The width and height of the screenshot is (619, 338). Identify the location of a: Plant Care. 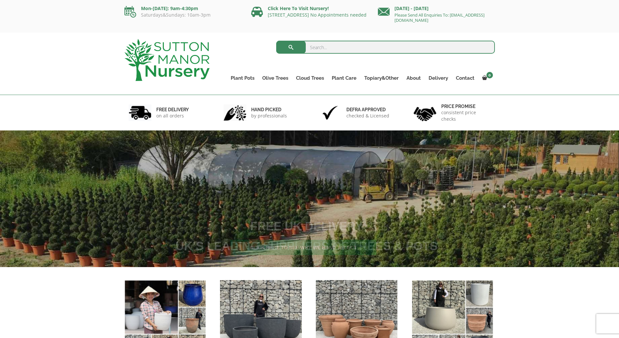
(344, 78).